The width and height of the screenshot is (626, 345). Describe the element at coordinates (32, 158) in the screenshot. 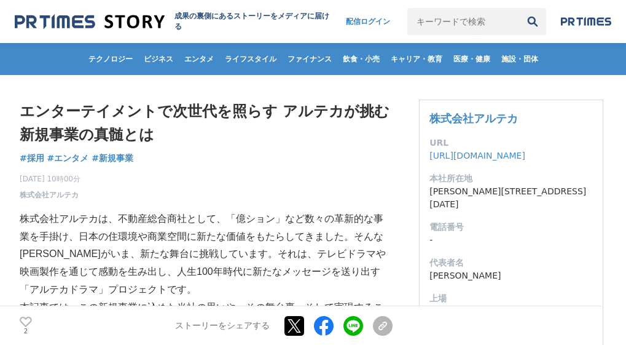

I see `span: #採用` at that location.